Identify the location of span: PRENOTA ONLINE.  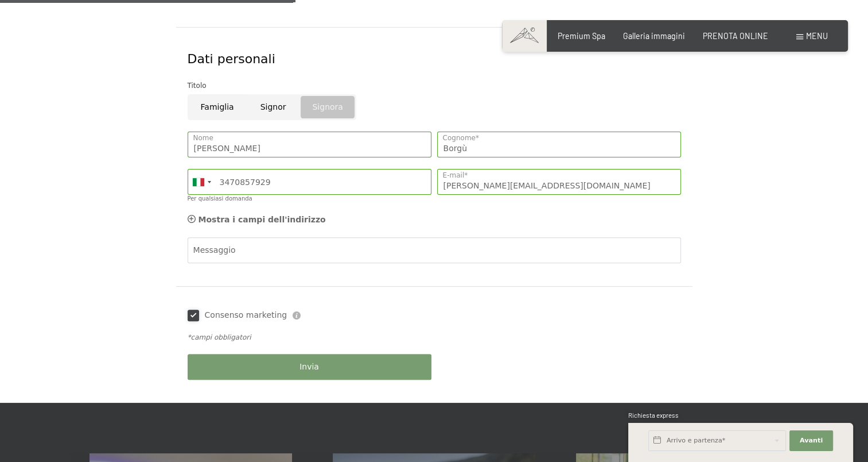
(735, 35).